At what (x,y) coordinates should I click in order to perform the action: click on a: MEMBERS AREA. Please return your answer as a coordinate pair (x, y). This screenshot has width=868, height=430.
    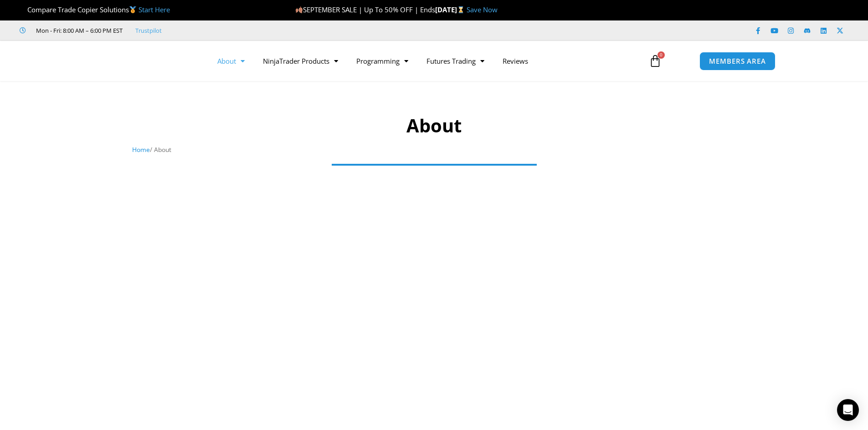
    Looking at the image, I should click on (737, 61).